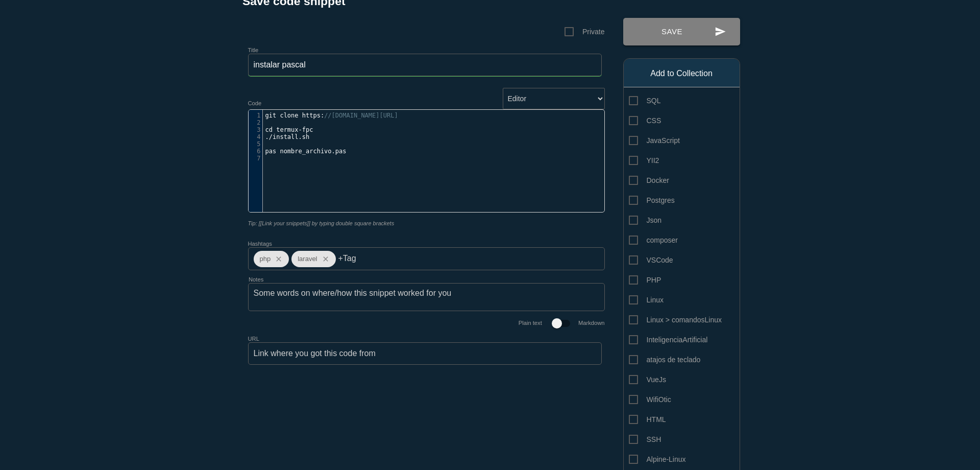 This screenshot has height=470, width=980. Describe the element at coordinates (286, 137) in the screenshot. I see `span: install` at that location.